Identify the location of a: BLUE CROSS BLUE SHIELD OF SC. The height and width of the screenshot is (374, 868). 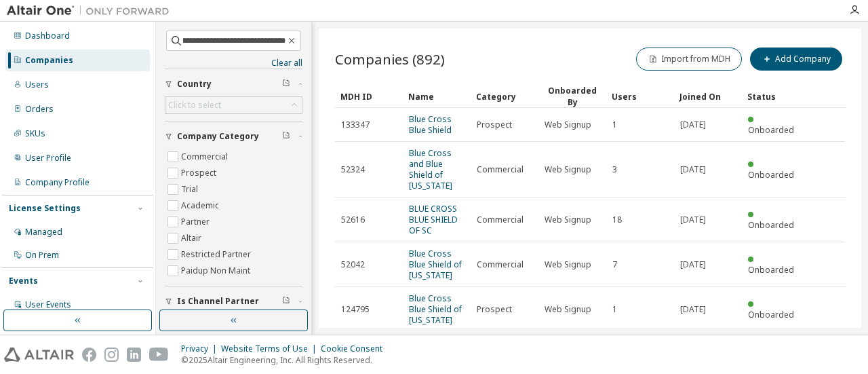
(433, 219).